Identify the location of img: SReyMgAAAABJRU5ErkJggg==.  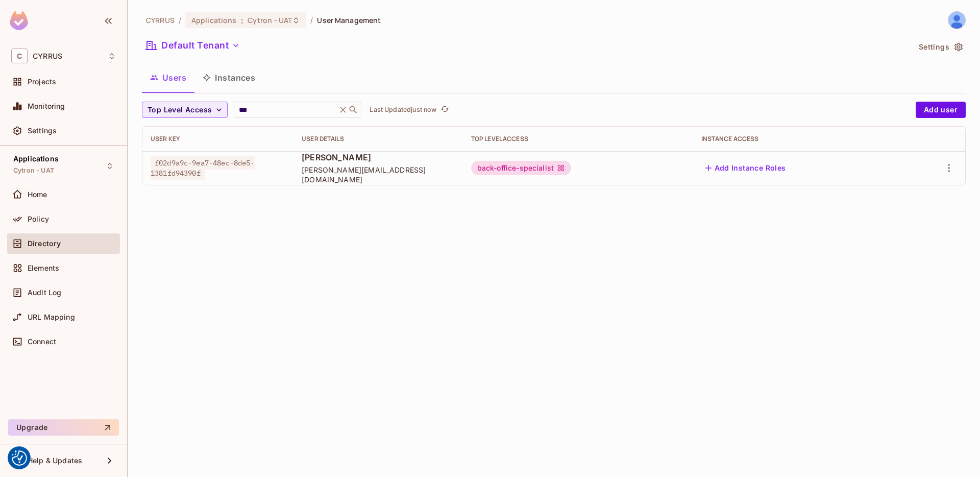
(19, 21).